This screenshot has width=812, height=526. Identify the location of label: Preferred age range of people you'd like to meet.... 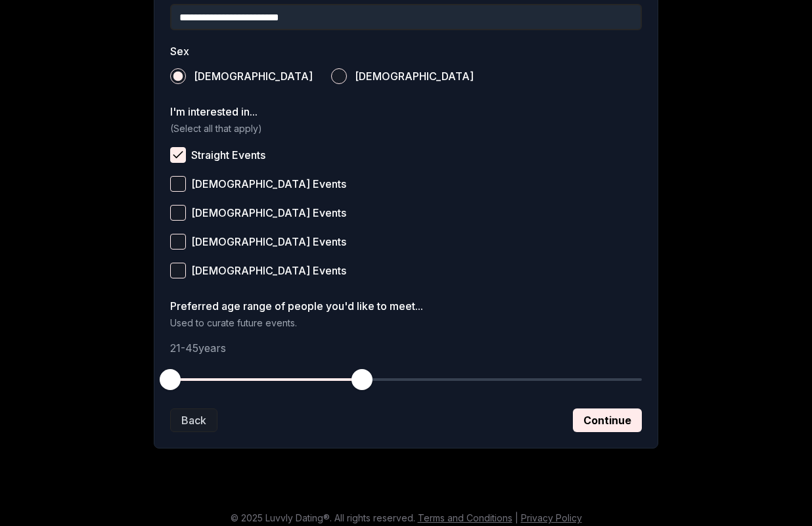
(406, 306).